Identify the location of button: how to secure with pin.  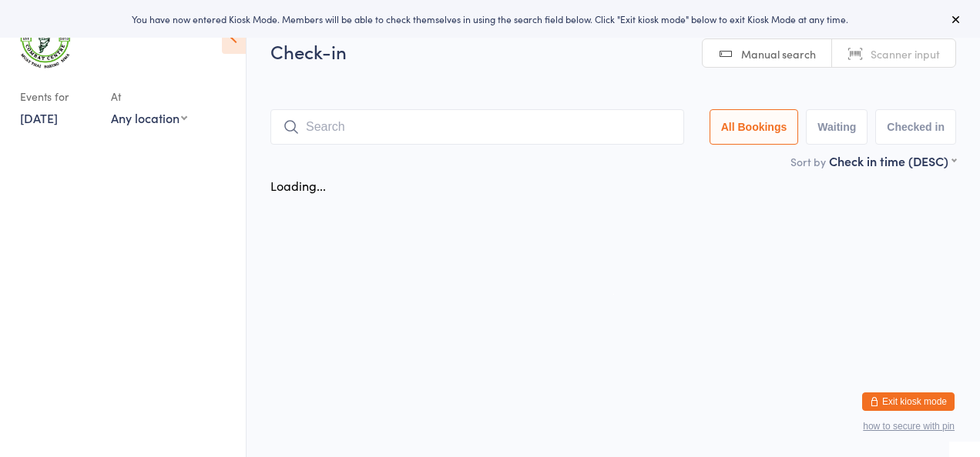
(908, 427).